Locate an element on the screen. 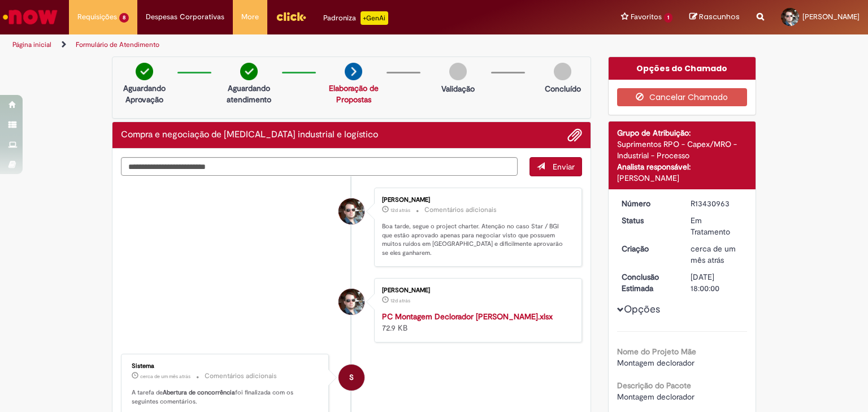 This screenshot has width=868, height=412. span: Enviar is located at coordinates (564, 167).